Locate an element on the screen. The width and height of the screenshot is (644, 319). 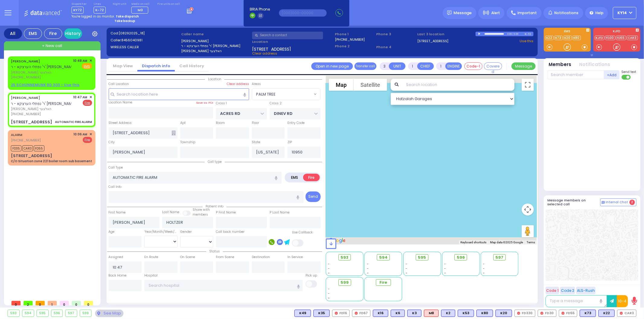
span: 596 is located at coordinates (461, 257).